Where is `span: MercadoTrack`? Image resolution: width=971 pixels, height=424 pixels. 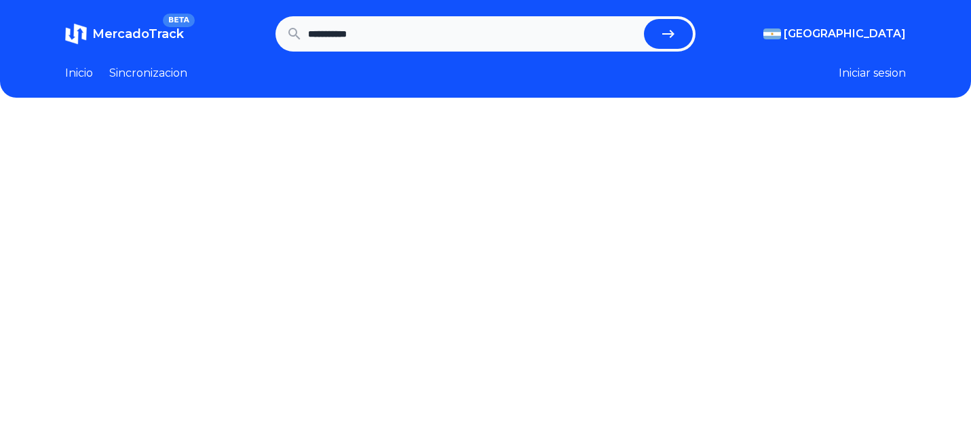 span: MercadoTrack is located at coordinates (138, 34).